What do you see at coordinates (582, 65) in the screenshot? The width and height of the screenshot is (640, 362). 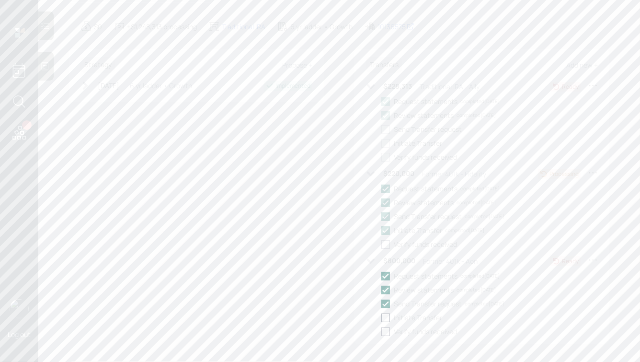 I see `div: Add new +` at bounding box center [582, 65].